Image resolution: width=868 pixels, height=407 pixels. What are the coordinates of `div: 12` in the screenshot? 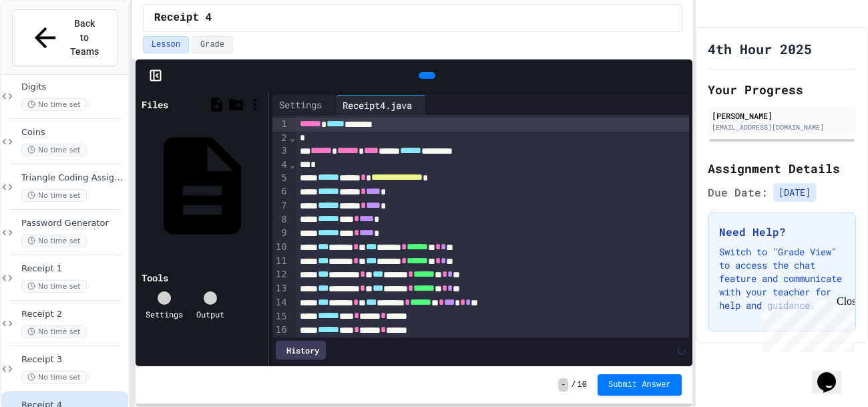 It's located at (281, 274).